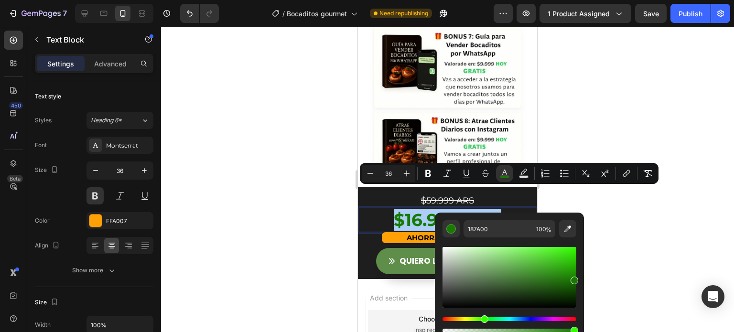 Image resolution: width=734 pixels, height=332 pixels. What do you see at coordinates (120, 120) in the screenshot?
I see `button: Heading 6*` at bounding box center [120, 120].